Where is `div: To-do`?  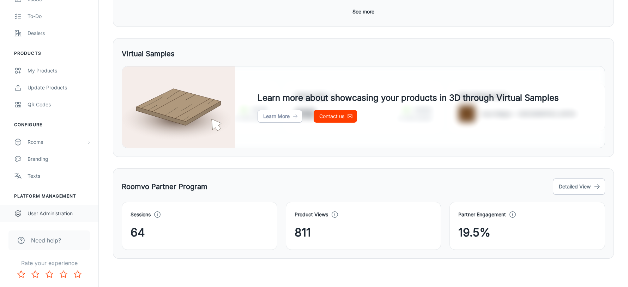
div: To-do is located at coordinates (59, 16).